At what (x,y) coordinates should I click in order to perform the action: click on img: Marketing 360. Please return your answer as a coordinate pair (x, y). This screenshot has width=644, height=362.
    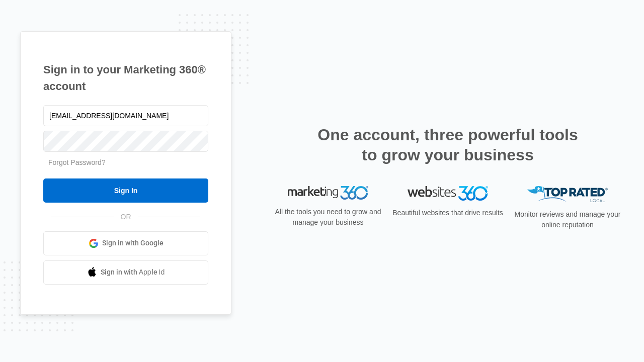
    Looking at the image, I should click on (328, 193).